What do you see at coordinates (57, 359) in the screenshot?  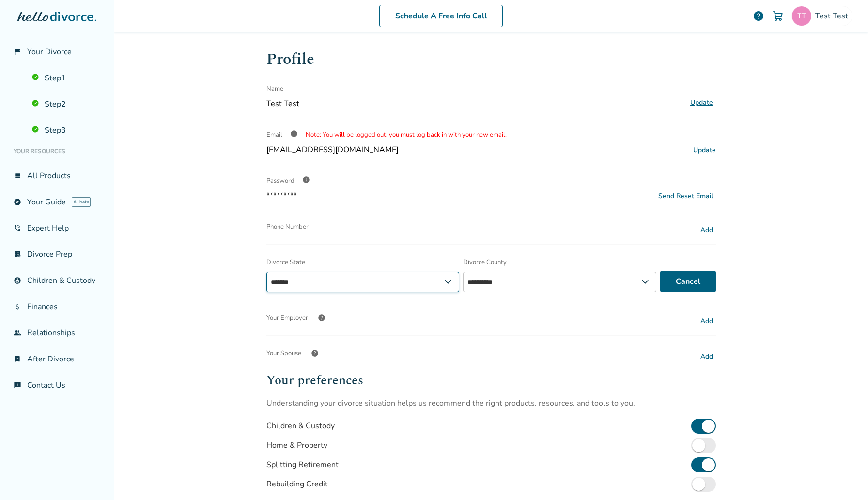 I see `a: bookmark_checkAfter Divorce` at bounding box center [57, 359].